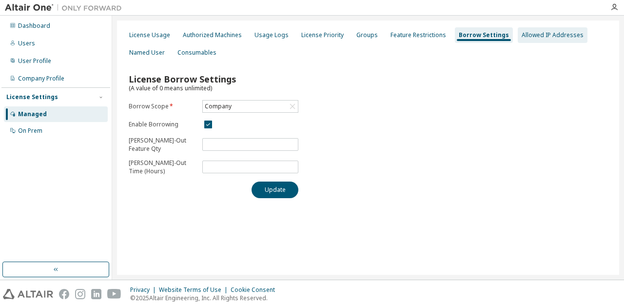 This screenshot has width=624, height=308. I want to click on div: Managed, so click(32, 114).